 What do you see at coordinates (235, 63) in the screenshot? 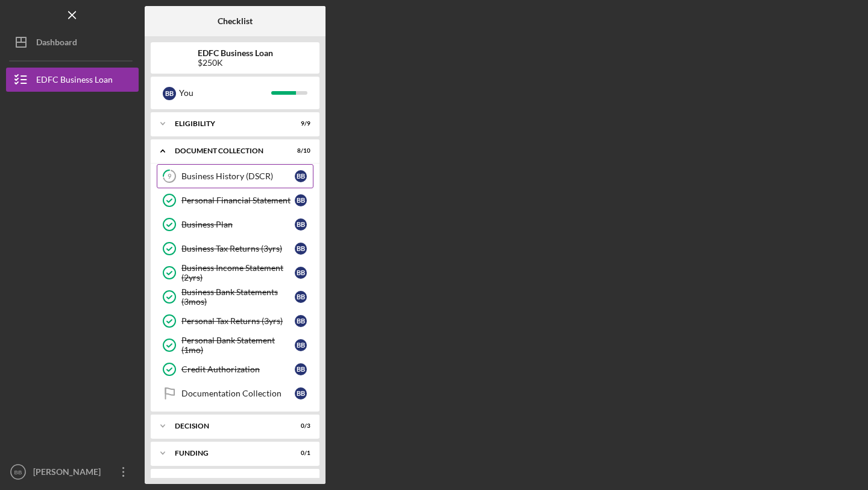
I see `div: $250K` at bounding box center [235, 63].